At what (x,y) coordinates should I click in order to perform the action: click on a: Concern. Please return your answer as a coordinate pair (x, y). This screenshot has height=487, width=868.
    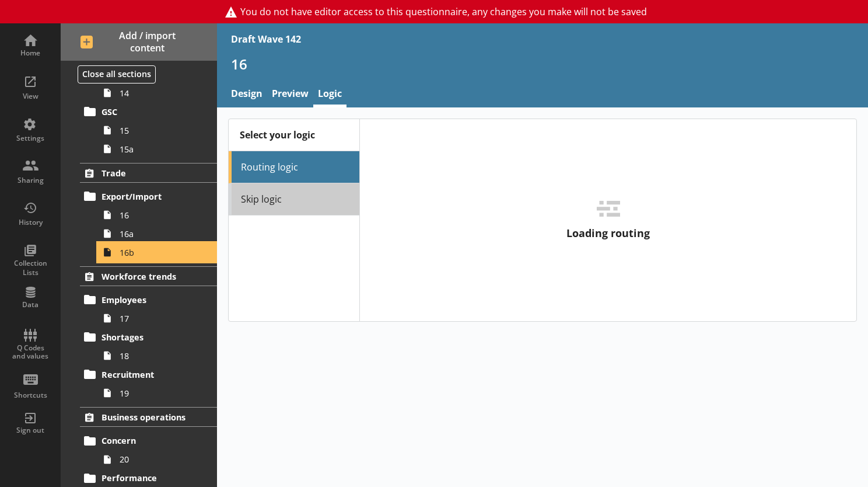
    Looking at the image, I should click on (148, 441).